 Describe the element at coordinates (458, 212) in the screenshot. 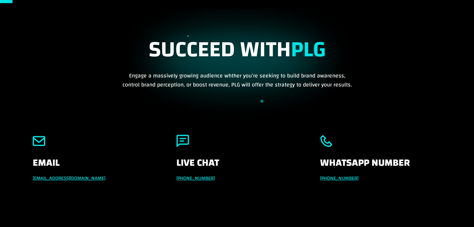

I see `div: Chat Widget` at that location.